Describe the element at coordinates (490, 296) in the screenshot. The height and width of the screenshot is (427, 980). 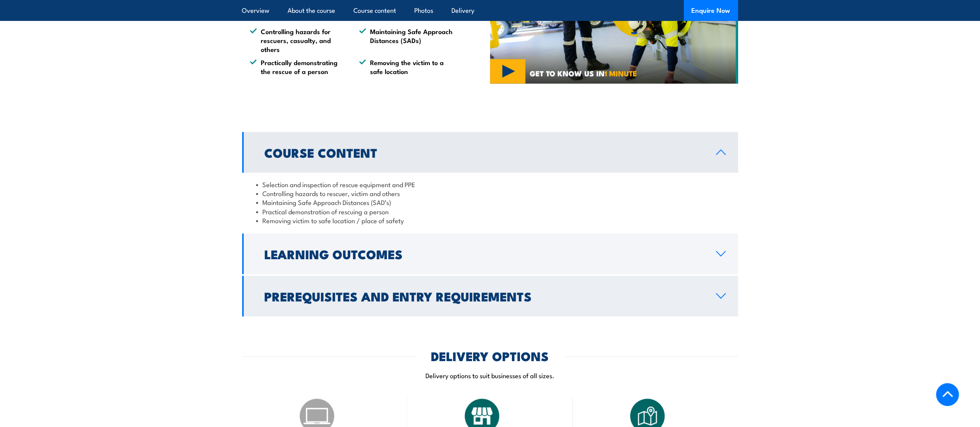
I see `a: Prerequisites and Entry Requirements` at that location.